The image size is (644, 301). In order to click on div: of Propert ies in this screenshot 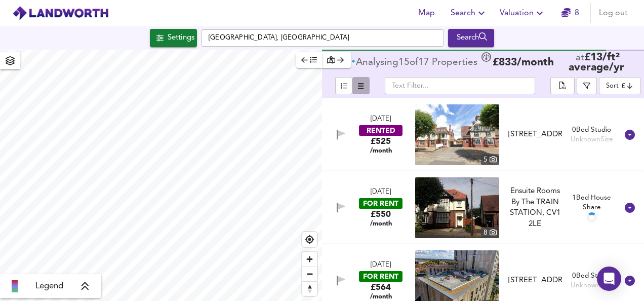, I will do `click(415, 63)`.